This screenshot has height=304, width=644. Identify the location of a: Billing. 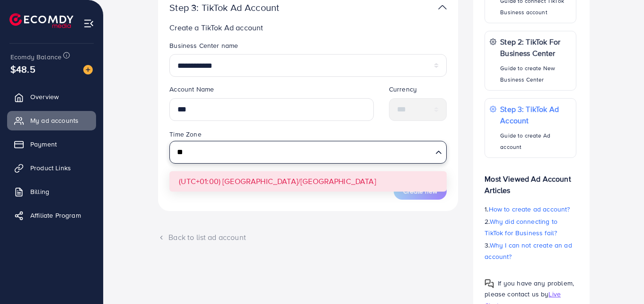
(52, 192).